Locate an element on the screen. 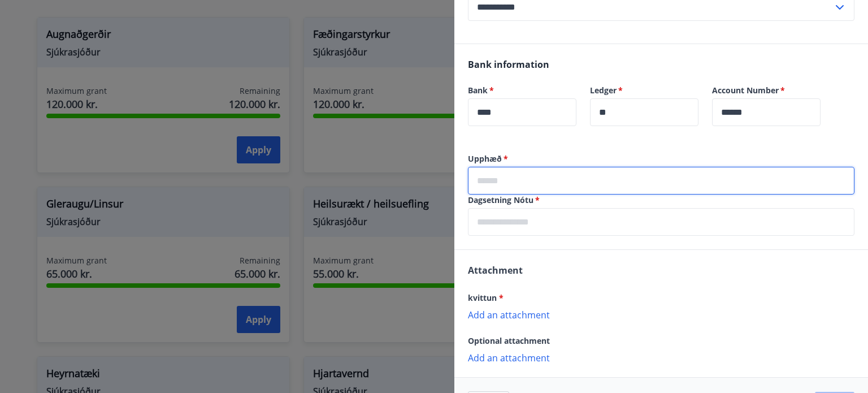 The width and height of the screenshot is (868, 393). span: kvittun is located at coordinates (486, 297).